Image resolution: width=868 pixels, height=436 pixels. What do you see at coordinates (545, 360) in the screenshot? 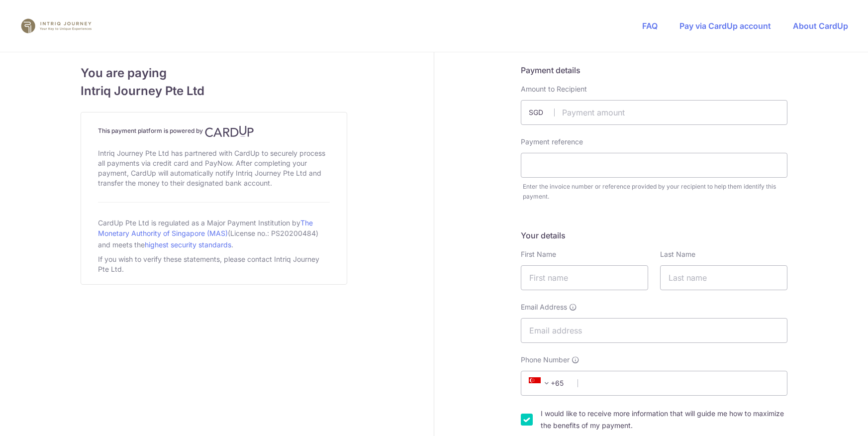
I see `span: Phone Number` at bounding box center [545, 360].